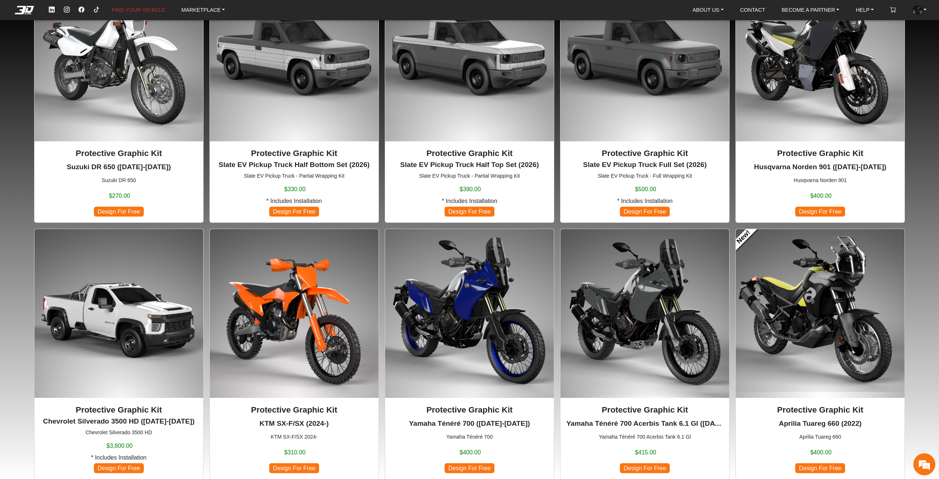  I want to click on a: FIND YOUR VEHICLE, so click(138, 10).